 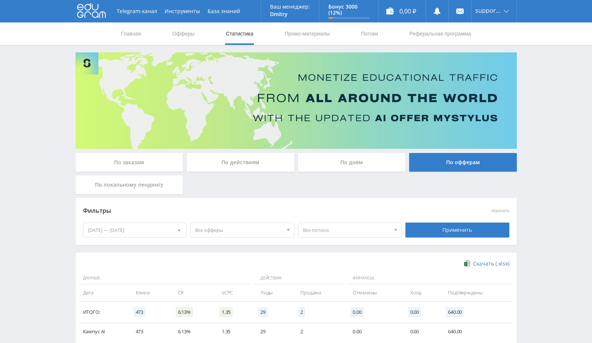 I want to click on img: xlsx, so click(x=467, y=263).